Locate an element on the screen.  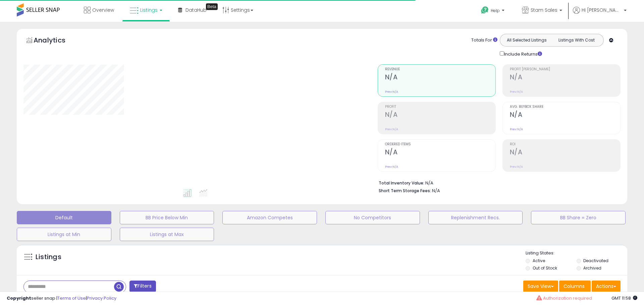
span: Stam Sales is located at coordinates (544, 10).